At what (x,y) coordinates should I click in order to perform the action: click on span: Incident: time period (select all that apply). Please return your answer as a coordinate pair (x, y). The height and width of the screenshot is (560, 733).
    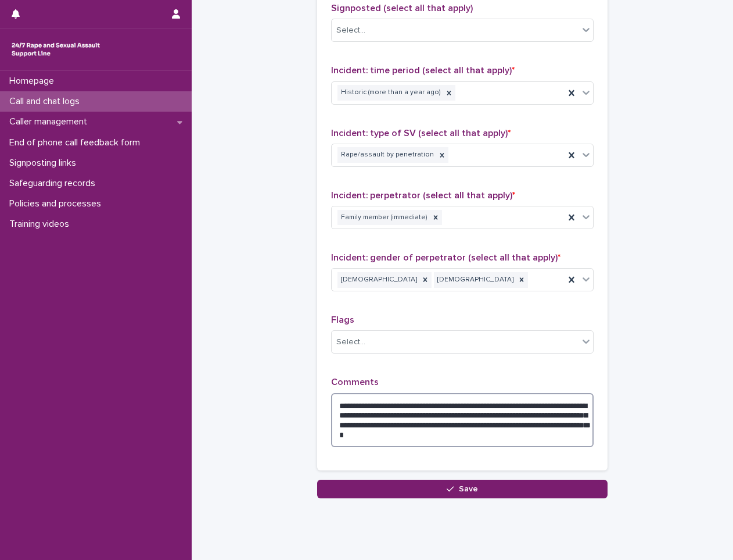
    Looking at the image, I should click on (423, 71).